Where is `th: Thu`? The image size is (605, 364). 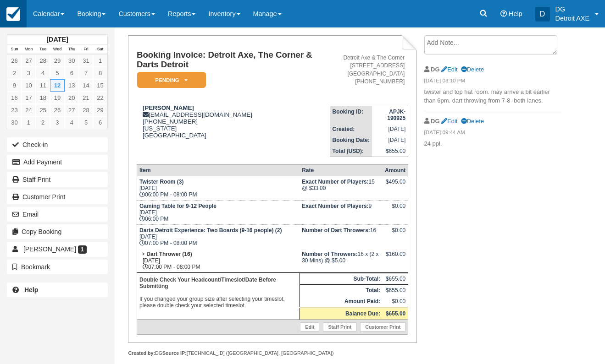
th: Thu is located at coordinates (71, 50).